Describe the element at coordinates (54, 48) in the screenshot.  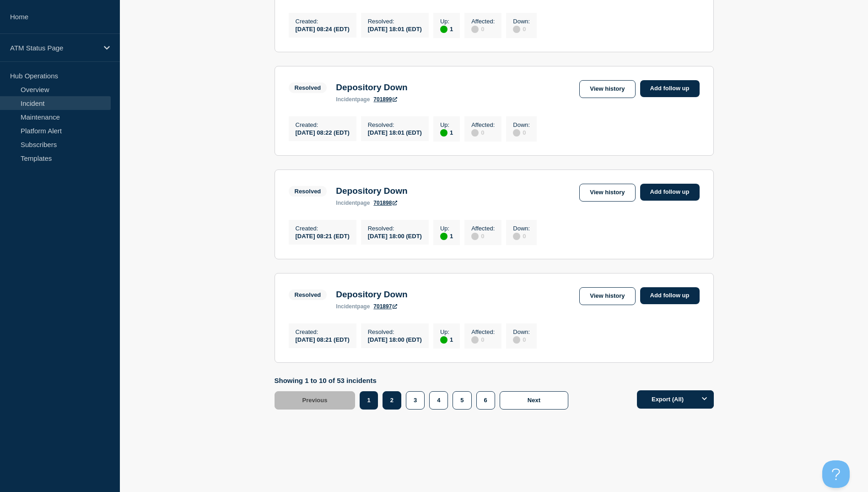
I see `p: ATM Status Page` at that location.